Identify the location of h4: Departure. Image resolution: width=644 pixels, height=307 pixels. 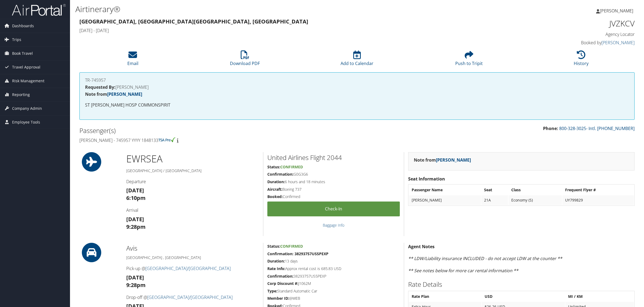
(192, 182).